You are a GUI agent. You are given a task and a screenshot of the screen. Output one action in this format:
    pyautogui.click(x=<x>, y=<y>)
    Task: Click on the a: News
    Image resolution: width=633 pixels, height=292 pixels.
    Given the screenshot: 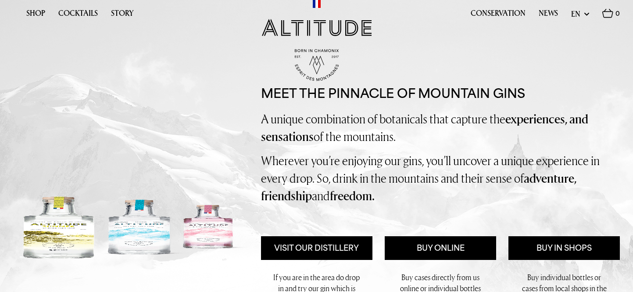 What is the action you would take?
    pyautogui.click(x=548, y=15)
    